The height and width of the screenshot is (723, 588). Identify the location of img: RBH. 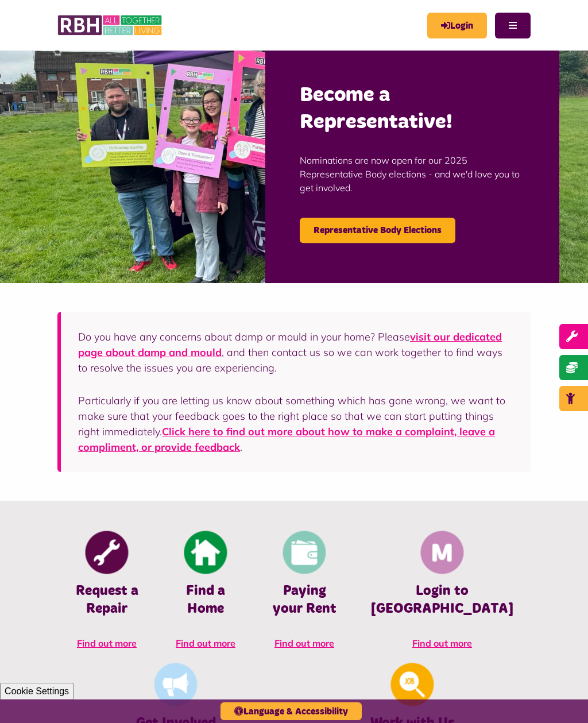
(110, 25).